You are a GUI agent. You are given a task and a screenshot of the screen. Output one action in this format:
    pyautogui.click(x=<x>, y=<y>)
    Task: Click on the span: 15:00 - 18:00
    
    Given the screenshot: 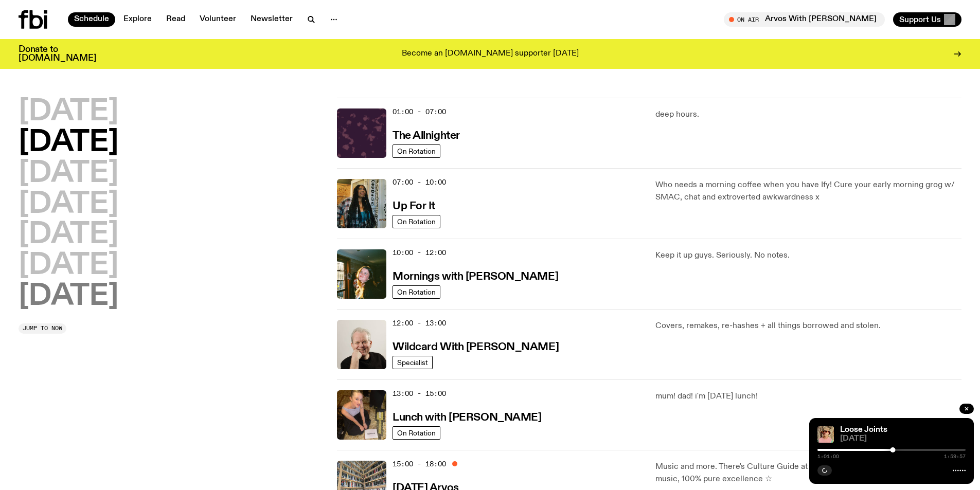 What is the action you would take?
    pyautogui.click(x=419, y=464)
    